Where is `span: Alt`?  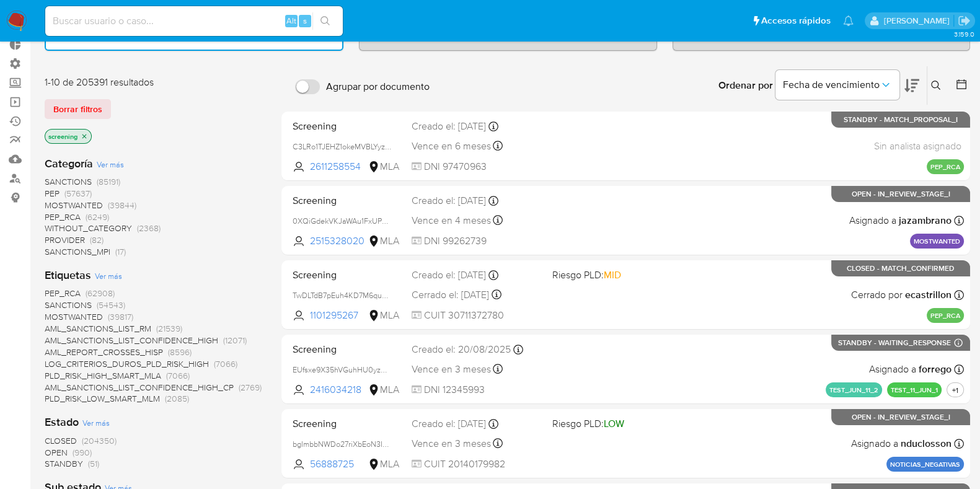 span: Alt is located at coordinates (291, 20).